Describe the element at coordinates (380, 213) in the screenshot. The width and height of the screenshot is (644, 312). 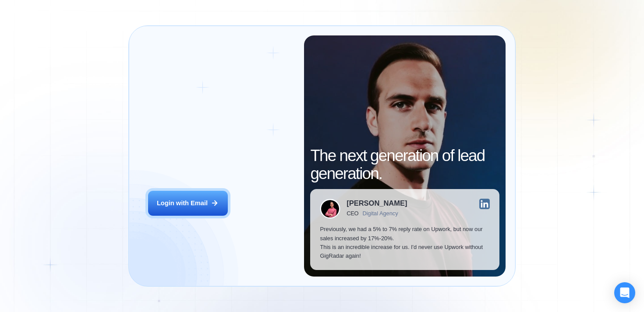
I see `div: Digital Agency` at that location.